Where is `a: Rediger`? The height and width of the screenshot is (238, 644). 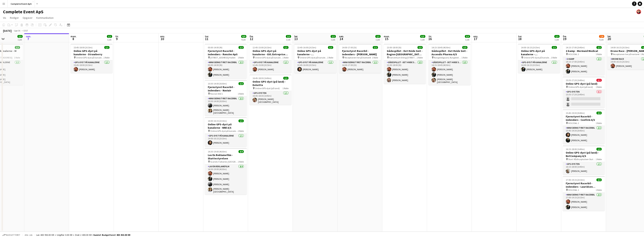
a: Rediger is located at coordinates (15, 18).